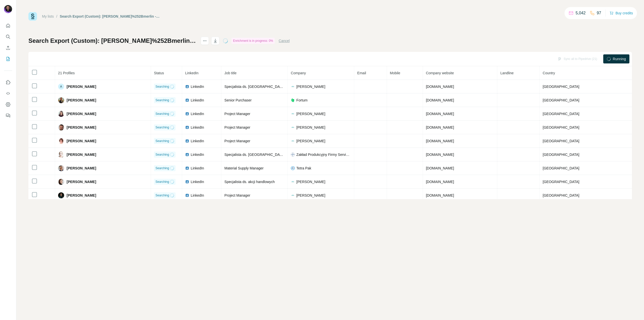 The width and height of the screenshot is (644, 320). What do you see at coordinates (8, 82) in the screenshot?
I see `button: Use Surfe on LinkedIn` at bounding box center [8, 82].